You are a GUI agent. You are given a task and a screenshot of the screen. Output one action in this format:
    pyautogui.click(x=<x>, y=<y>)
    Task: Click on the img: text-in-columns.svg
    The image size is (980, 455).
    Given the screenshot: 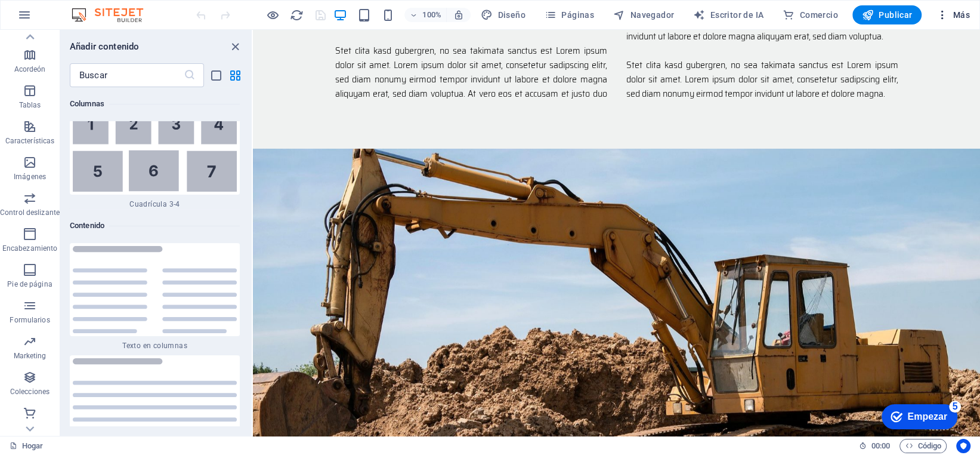 What is the action you would take?
    pyautogui.click(x=154, y=289)
    